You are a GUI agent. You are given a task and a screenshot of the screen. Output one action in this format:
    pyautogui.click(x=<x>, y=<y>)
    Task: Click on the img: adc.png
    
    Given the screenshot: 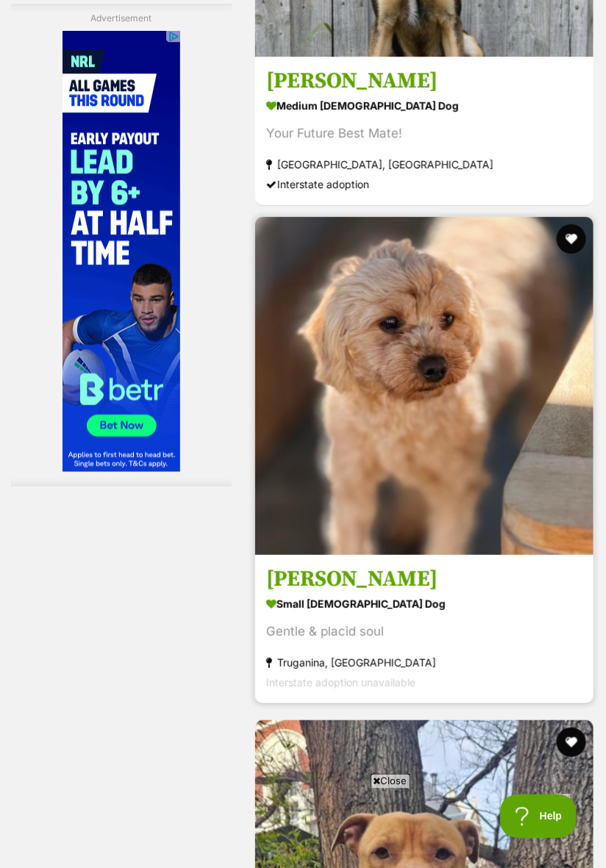 What is the action you would take?
    pyautogui.click(x=214, y=6)
    